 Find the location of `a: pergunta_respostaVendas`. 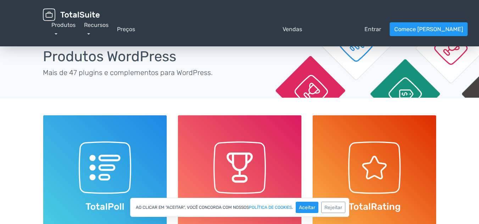

a: pergunta_respostaVendas is located at coordinates (218, 29).